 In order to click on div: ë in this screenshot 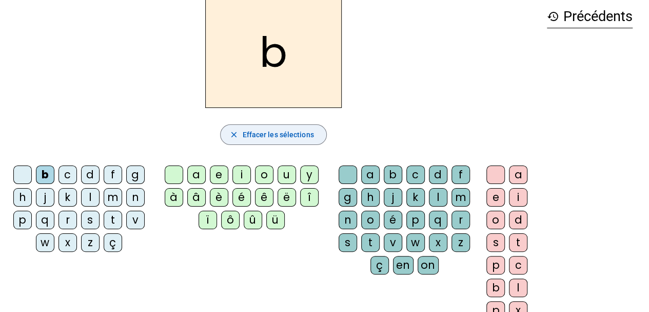, I will do `click(287, 197)`.